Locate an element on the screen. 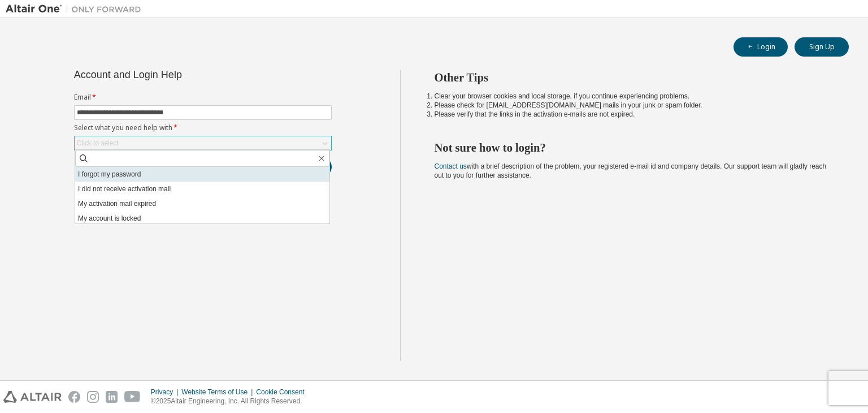 Image resolution: width=868 pixels, height=413 pixels. button: Login is located at coordinates (761, 47).